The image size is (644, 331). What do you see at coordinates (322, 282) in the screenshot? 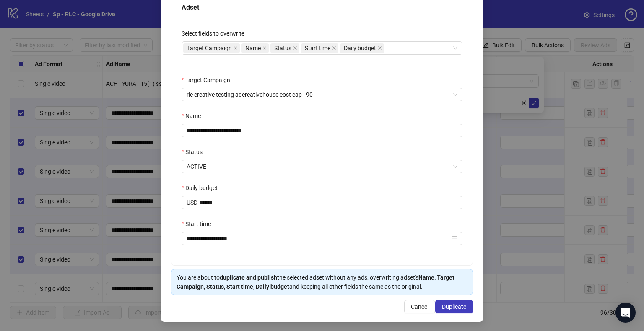
I see `div: You are about to the selected adset without any ads, overwriting adset's and keeping all other fi...` at bounding box center [322, 282].